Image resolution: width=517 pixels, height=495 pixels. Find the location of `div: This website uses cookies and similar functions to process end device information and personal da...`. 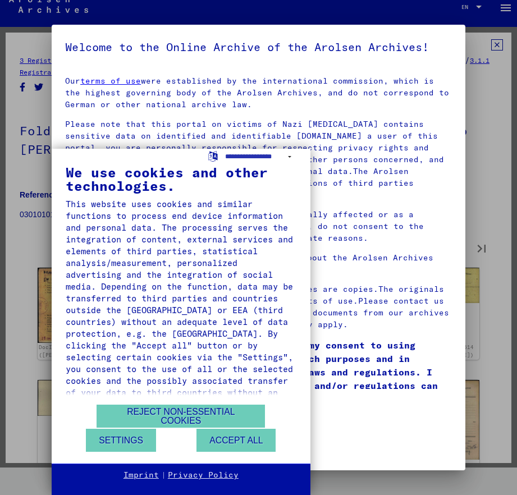

div: This website uses cookies and similar functions to process end device information and personal da... is located at coordinates (181, 304).